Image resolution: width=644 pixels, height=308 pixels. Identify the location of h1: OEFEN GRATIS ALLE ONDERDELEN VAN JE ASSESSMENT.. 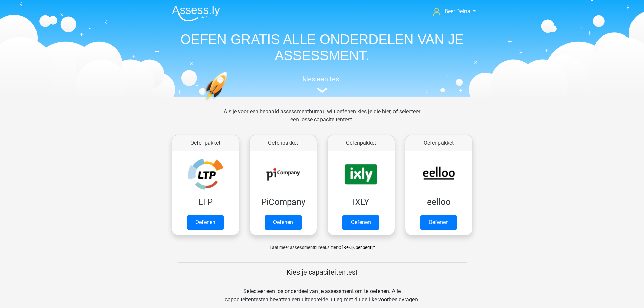
(322, 47).